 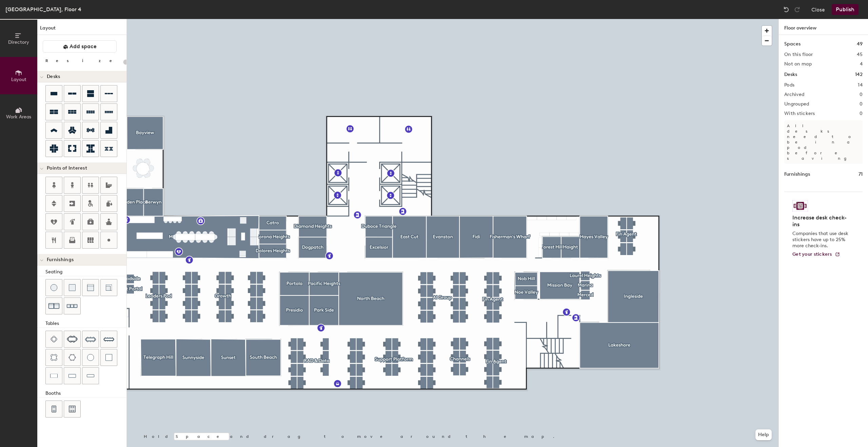 I want to click on span: Desks, so click(x=53, y=77).